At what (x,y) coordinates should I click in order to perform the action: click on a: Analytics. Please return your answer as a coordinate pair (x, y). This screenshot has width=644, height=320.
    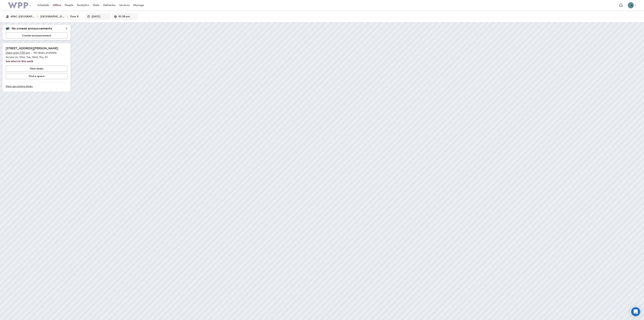
    Looking at the image, I should click on (83, 5).